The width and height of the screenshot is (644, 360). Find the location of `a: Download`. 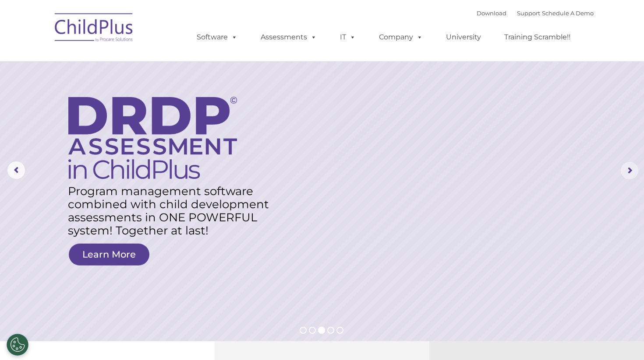

a: Download is located at coordinates (491, 13).